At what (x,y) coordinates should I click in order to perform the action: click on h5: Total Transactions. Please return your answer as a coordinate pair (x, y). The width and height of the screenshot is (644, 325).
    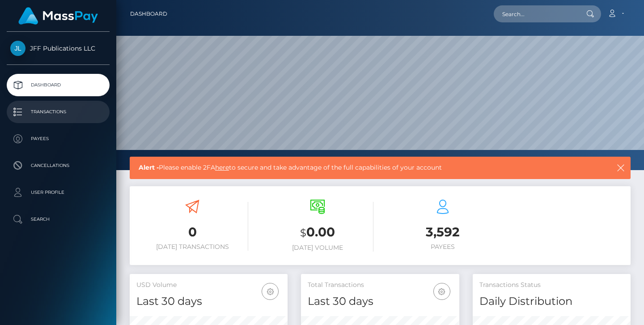
    Looking at the image, I should click on (380, 285).